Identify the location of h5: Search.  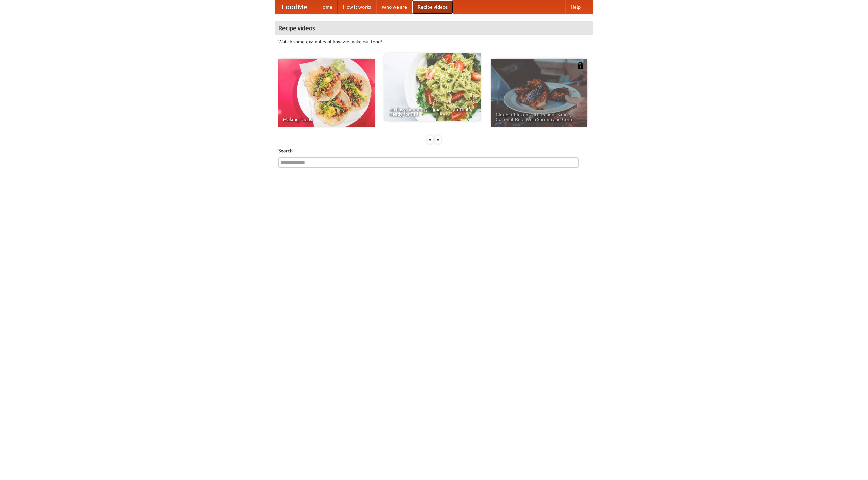
(434, 151).